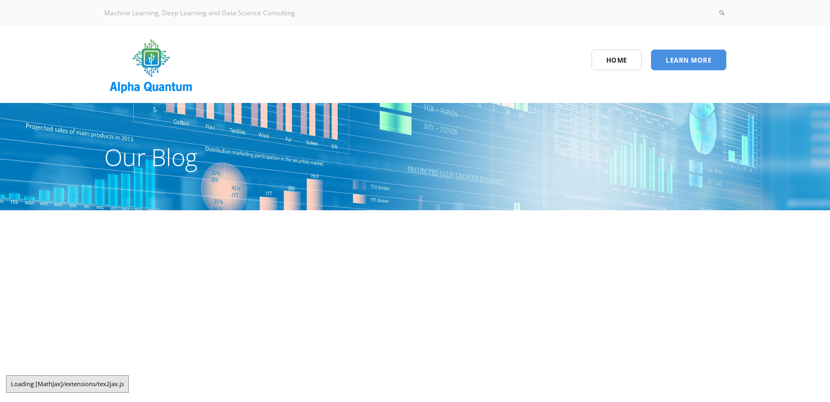  What do you see at coordinates (415, 157) in the screenshot?
I see `h1: Our Blog` at bounding box center [415, 157].